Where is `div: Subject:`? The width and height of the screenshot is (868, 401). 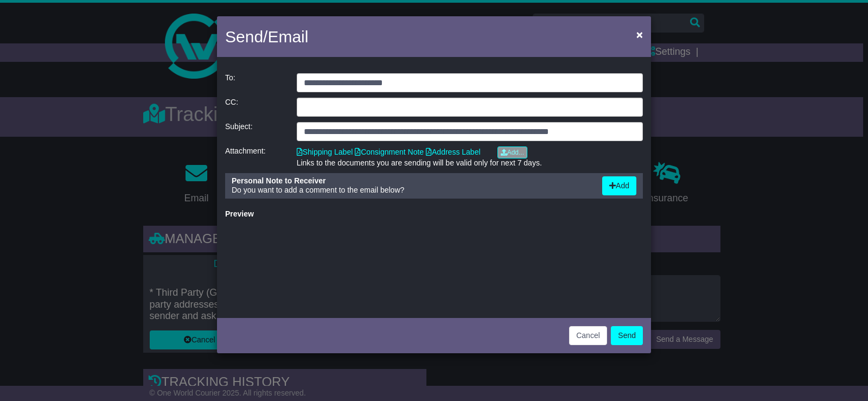 div: Subject: is located at coordinates (256, 132).